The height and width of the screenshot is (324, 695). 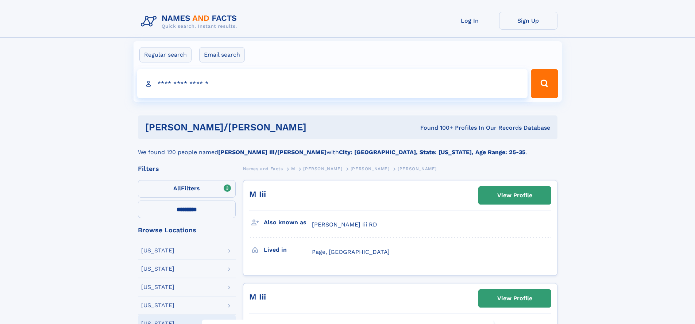 I want to click on h3: Lived in, so click(x=288, y=250).